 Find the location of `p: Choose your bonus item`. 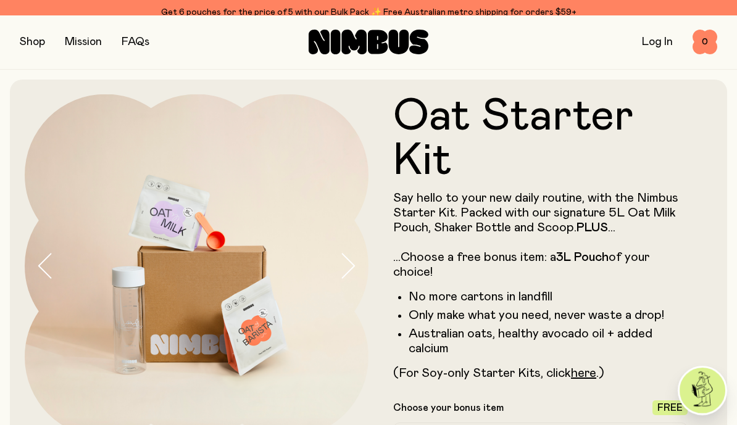

p: Choose your bonus item is located at coordinates (448, 408).